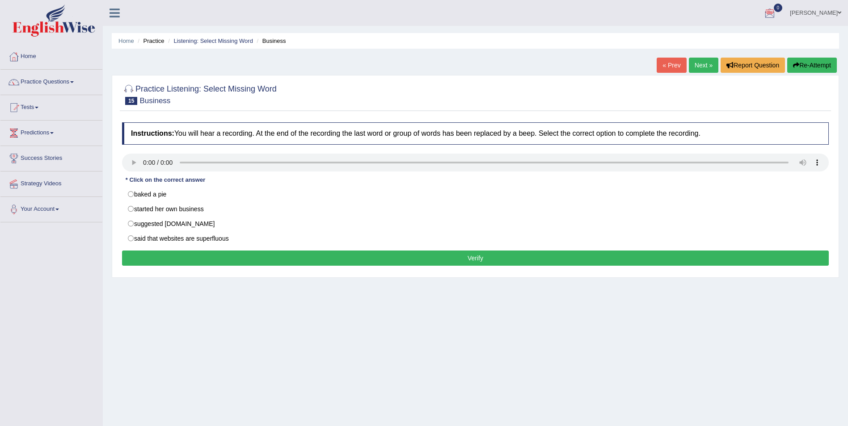 This screenshot has height=426, width=848. I want to click on li: Practice, so click(150, 41).